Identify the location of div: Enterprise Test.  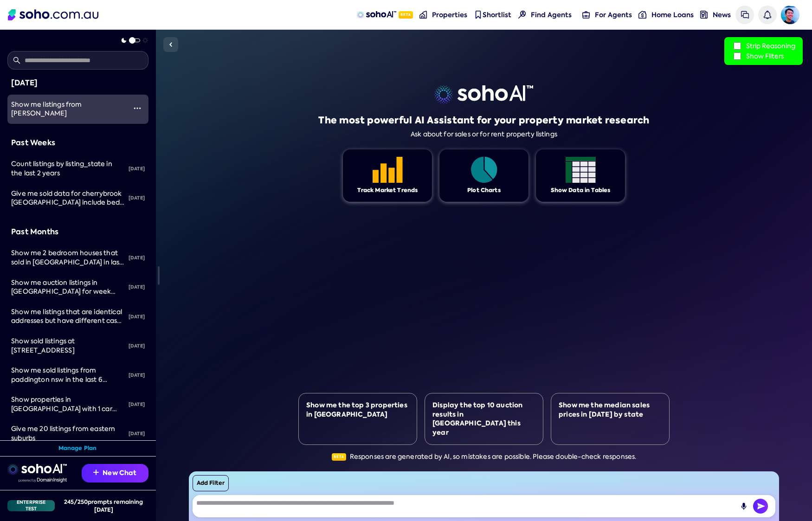
(31, 506).